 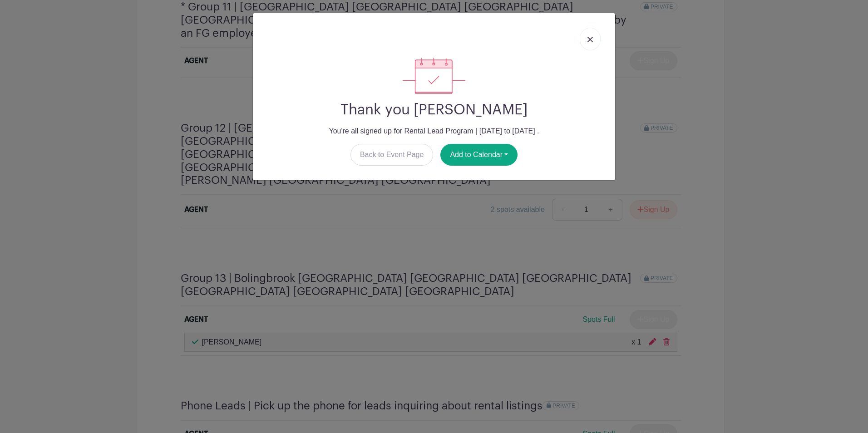 What do you see at coordinates (434, 76) in the screenshot?
I see `img: signup_complete-c468d5dda3e2740ee63a24cb0ba0d3ce5d8a4ecd24259e683200fb1569d990c8.svg` at bounding box center [434, 76].